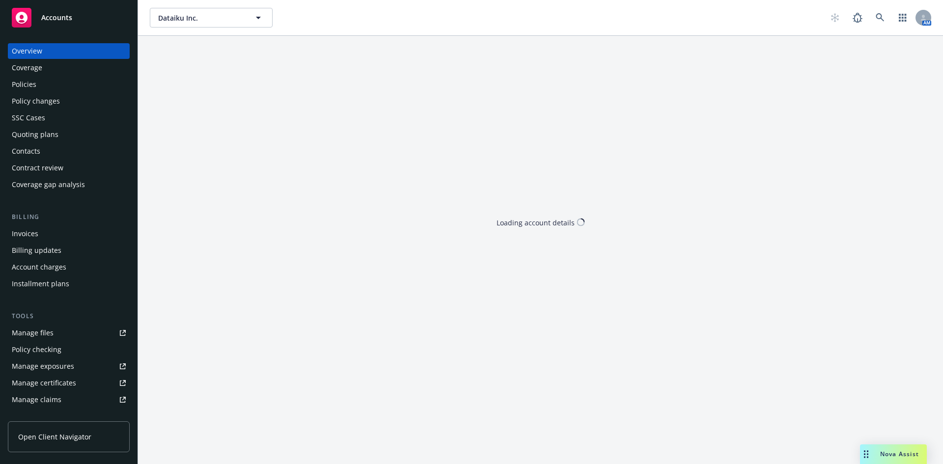 The image size is (943, 464). What do you see at coordinates (25, 234) in the screenshot?
I see `div: Invoices` at bounding box center [25, 234].